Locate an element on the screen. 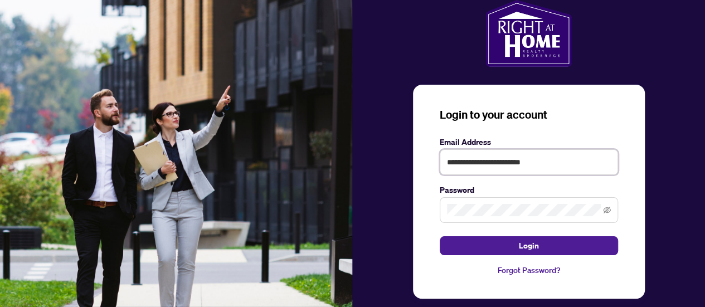  label: Email Address is located at coordinates (529, 142).